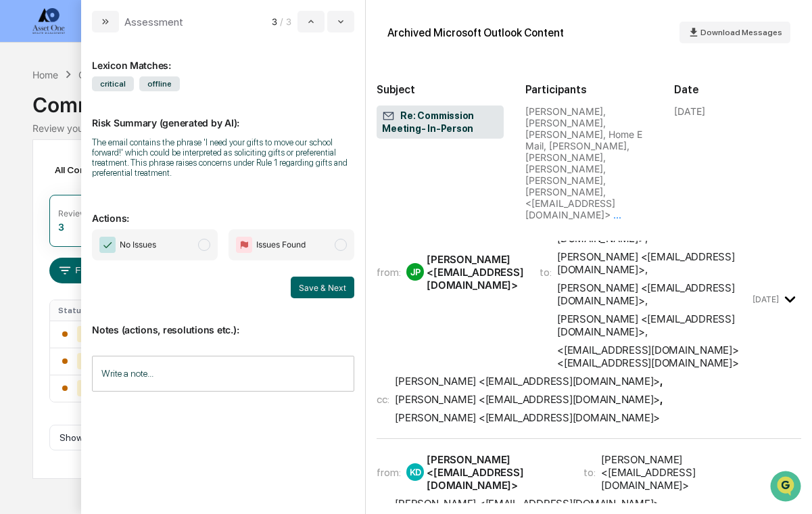 This screenshot has width=812, height=514. Describe the element at coordinates (415, 472) in the screenshot. I see `div: KD` at that location.